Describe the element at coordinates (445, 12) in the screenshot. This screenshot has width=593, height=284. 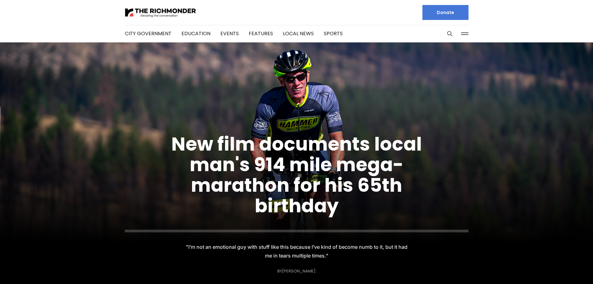
I see `a: Donate` at that location.